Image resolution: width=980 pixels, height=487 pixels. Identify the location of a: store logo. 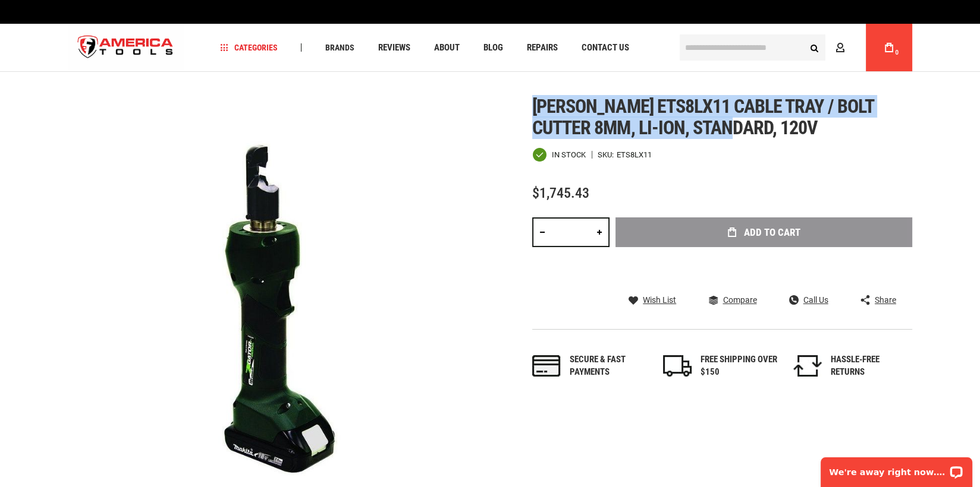
(125, 47).